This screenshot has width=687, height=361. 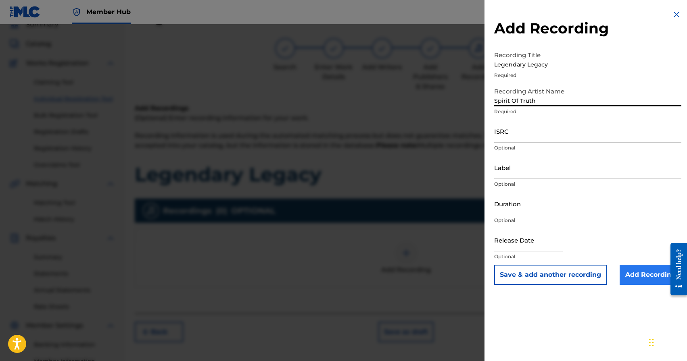 What do you see at coordinates (14, 27) in the screenshot?
I see `div: Need help?` at bounding box center [14, 27].